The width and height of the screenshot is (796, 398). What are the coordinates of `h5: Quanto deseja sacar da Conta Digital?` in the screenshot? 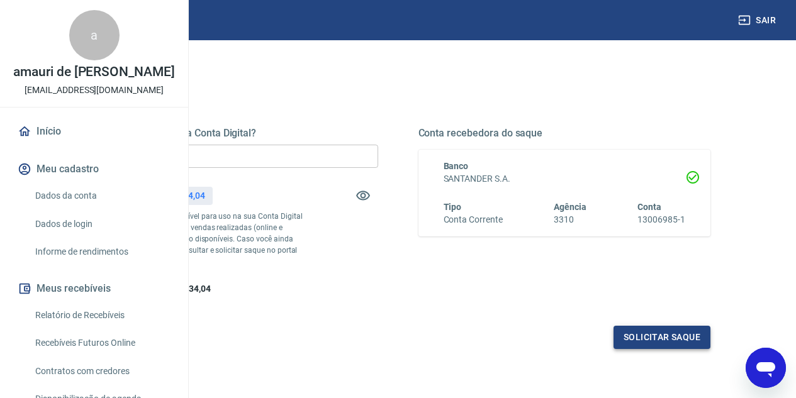 It's located at (232, 133).